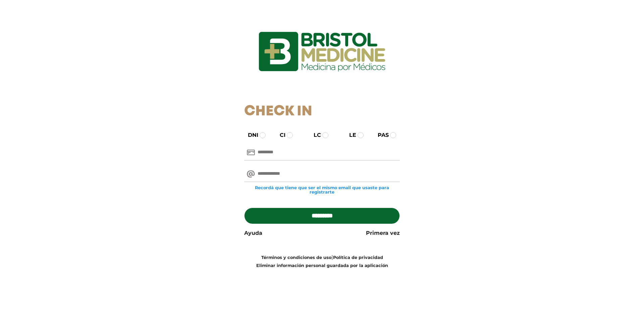 The image size is (644, 319). What do you see at coordinates (322, 52) in the screenshot?
I see `img: logo_ingresarbristol.jpg` at bounding box center [322, 52].